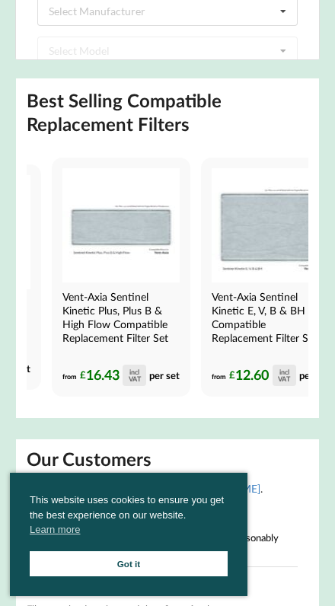 This screenshot has width=335, height=606. What do you see at coordinates (129, 564) in the screenshot?
I see `a: Got it cookie` at bounding box center [129, 564].